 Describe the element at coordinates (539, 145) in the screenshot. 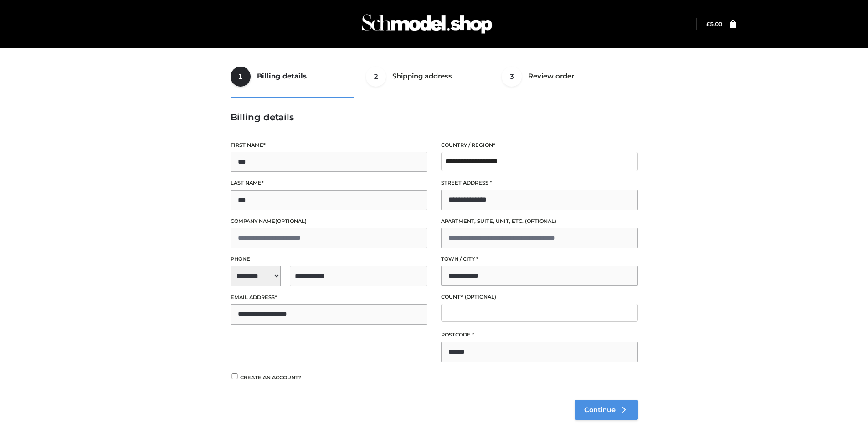

I see `label: Country / Region` at that location.